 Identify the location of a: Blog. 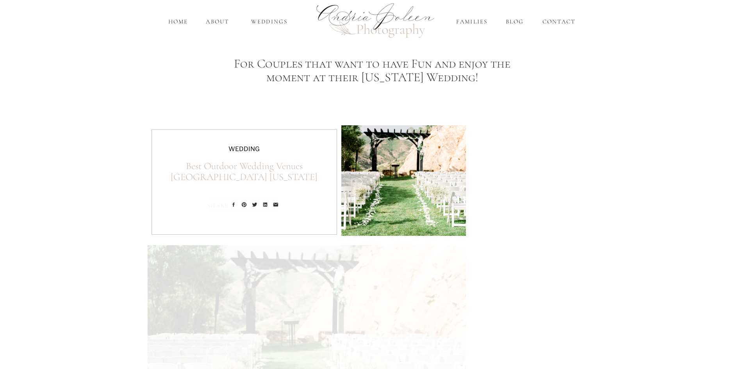
(515, 21).